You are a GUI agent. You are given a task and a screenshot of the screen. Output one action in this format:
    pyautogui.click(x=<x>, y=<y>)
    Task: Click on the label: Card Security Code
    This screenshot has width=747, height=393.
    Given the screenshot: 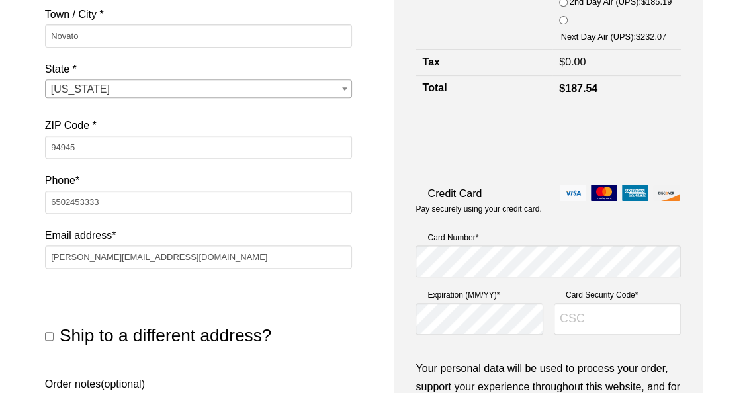 What is the action you would take?
    pyautogui.click(x=618, y=295)
    